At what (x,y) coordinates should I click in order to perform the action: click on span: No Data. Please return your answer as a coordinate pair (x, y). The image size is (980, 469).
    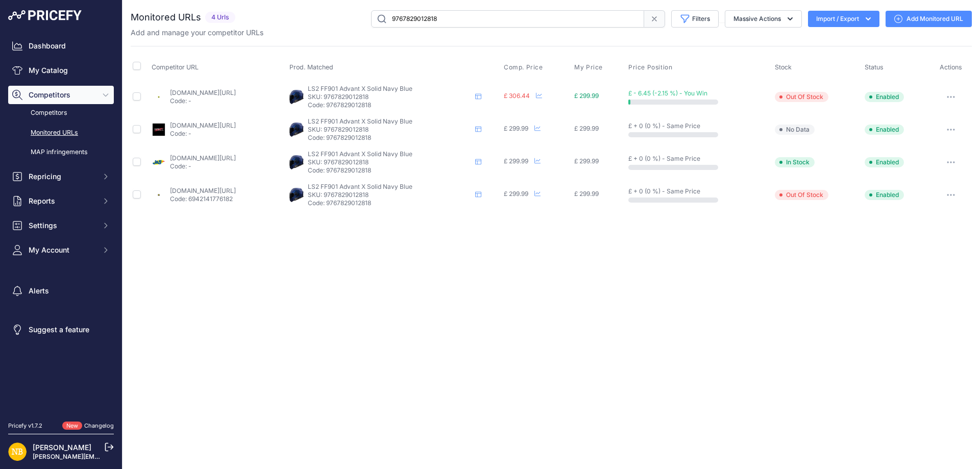
    Looking at the image, I should click on (795, 130).